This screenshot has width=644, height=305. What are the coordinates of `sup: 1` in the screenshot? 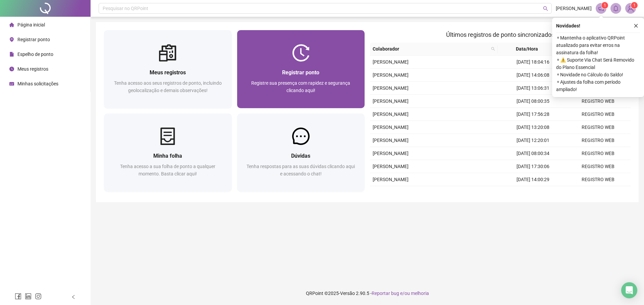 It's located at (605, 6).